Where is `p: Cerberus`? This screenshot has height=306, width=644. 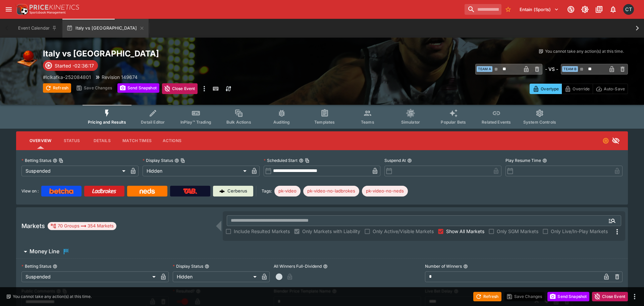
p: Cerberus is located at coordinates (237, 191).